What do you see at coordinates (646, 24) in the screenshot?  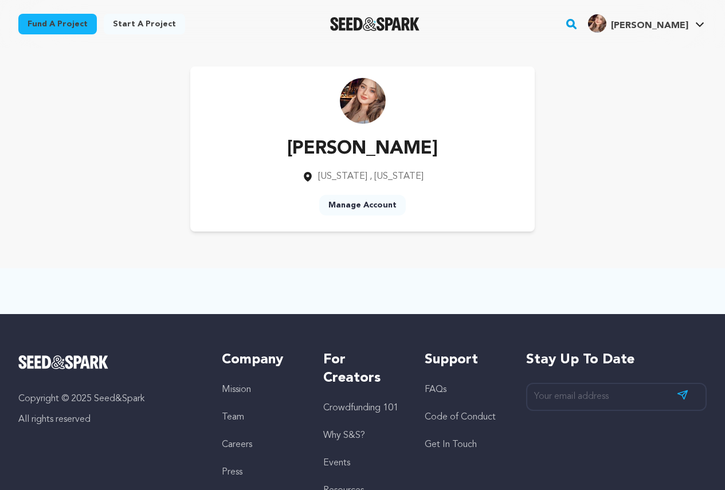 I see `span: Ruby C.'s Profile` at bounding box center [646, 24].